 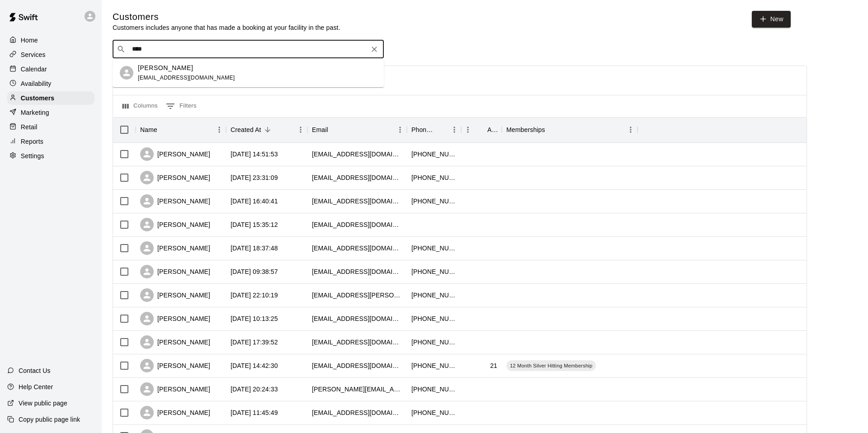 I want to click on div: arodriguez1458@gmail.com, so click(x=357, y=178).